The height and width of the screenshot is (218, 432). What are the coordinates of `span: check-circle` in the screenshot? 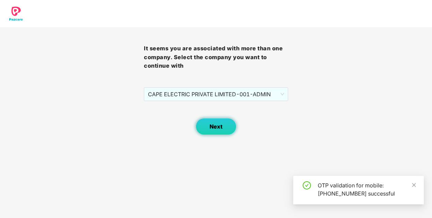 It's located at (307, 185).